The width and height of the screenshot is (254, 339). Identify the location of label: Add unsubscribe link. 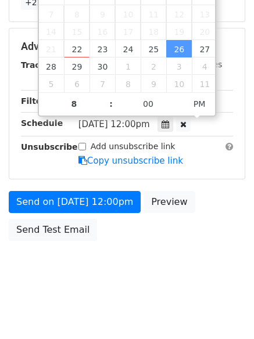
(133, 146).